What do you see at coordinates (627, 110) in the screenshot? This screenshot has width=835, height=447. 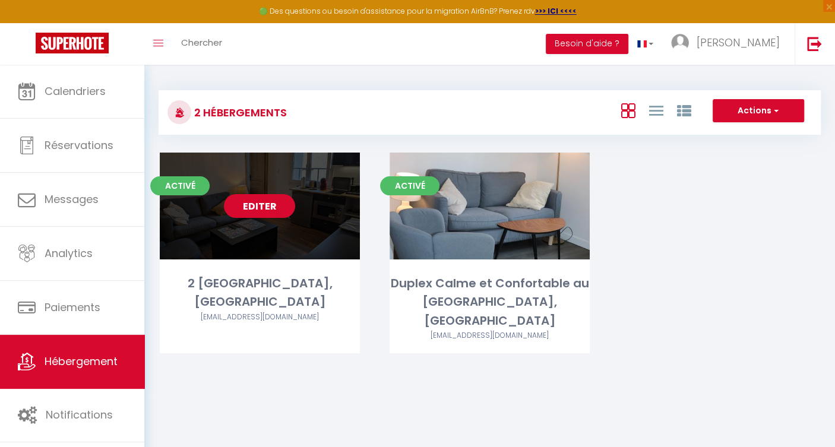 I see `a: Vue en Box` at bounding box center [627, 110].